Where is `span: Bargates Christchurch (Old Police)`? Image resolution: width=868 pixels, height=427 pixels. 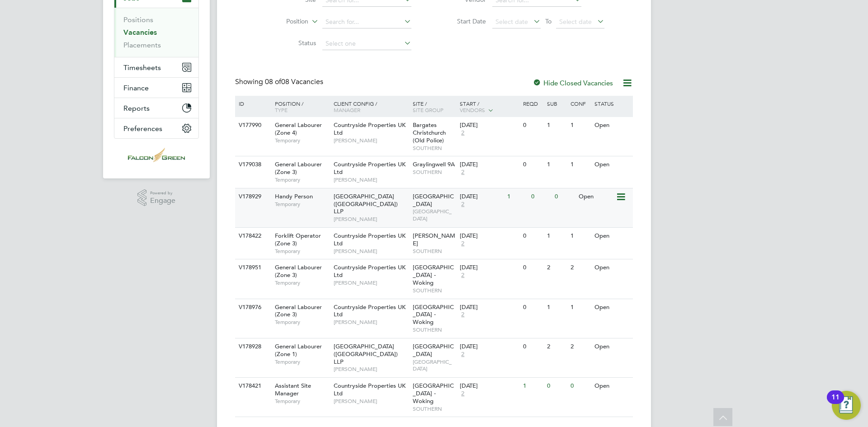
span: Bargates Christchurch (Old Police) is located at coordinates (429, 132).